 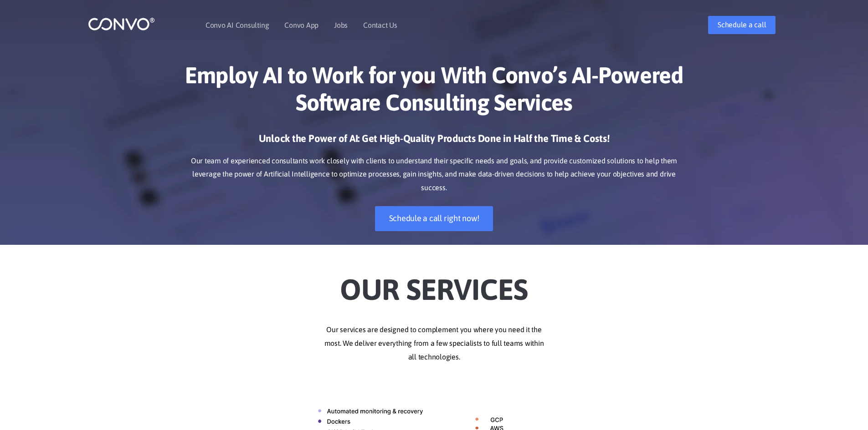 What do you see at coordinates (434, 175) in the screenshot?
I see `p: Our team of experienced consultants work closely with clients to understand their specific needs ...` at bounding box center [434, 175].